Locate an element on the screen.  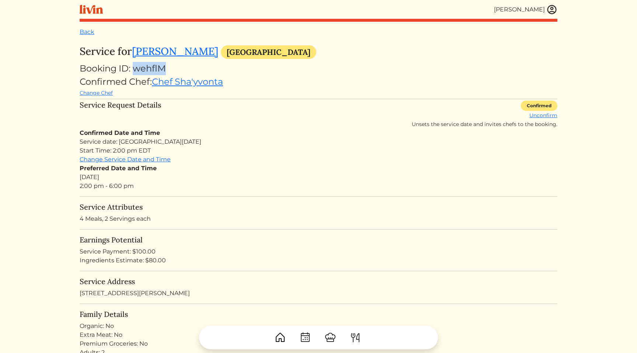
div: Service Payment: $100.00 is located at coordinates (319, 252).